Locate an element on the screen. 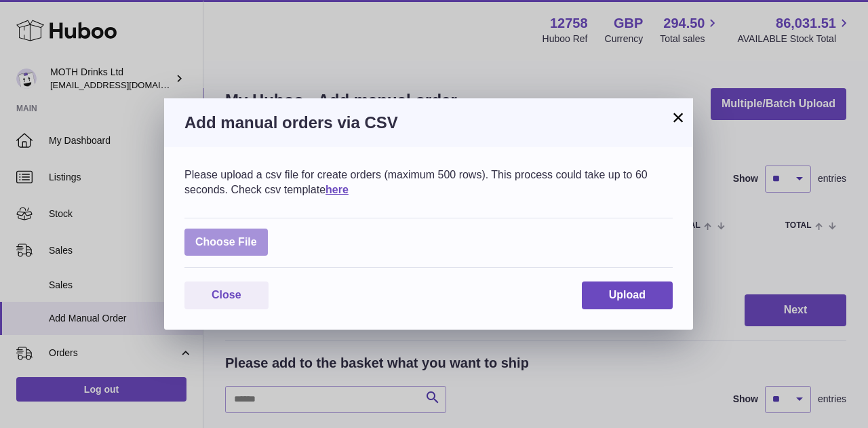 This screenshot has height=428, width=868. h3: Add manual orders via CSV is located at coordinates (428, 123).